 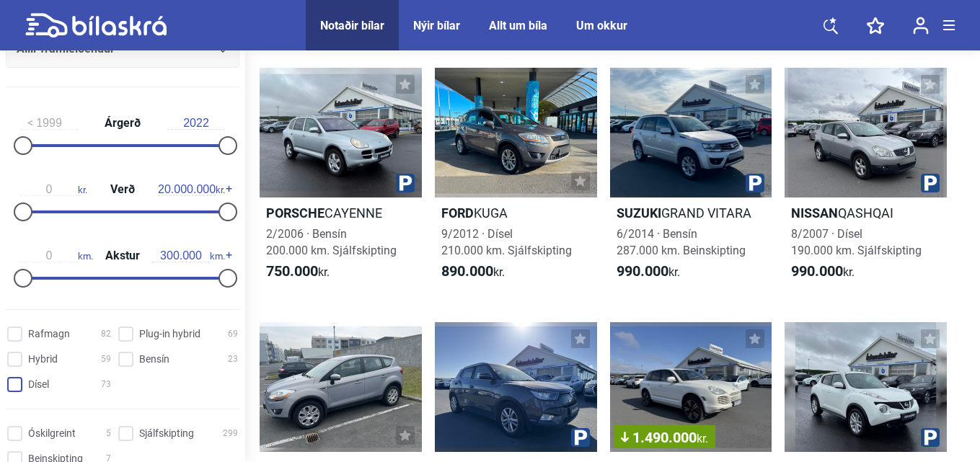 What do you see at coordinates (506, 242) in the screenshot?
I see `span: 9/2012 · Dísel 210.000 km. Sjálfskipting` at bounding box center [506, 242].